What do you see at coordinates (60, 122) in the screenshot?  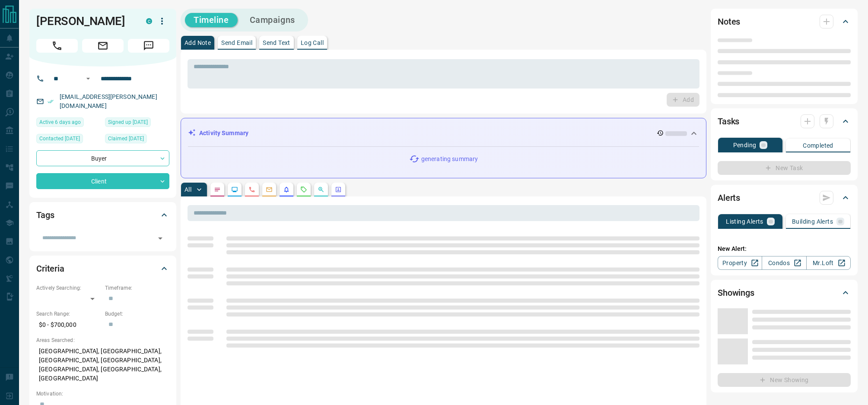 I see `span: Active 6 days ago` at bounding box center [60, 122].